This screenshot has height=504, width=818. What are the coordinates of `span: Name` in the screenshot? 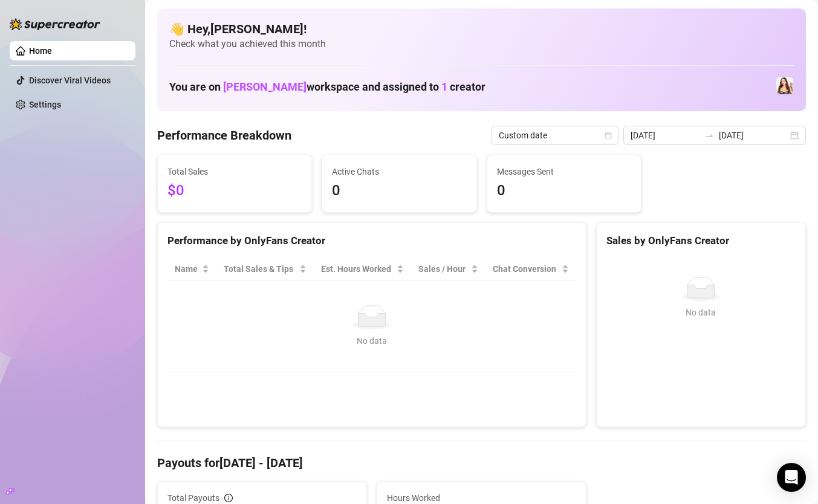 It's located at (187, 269).